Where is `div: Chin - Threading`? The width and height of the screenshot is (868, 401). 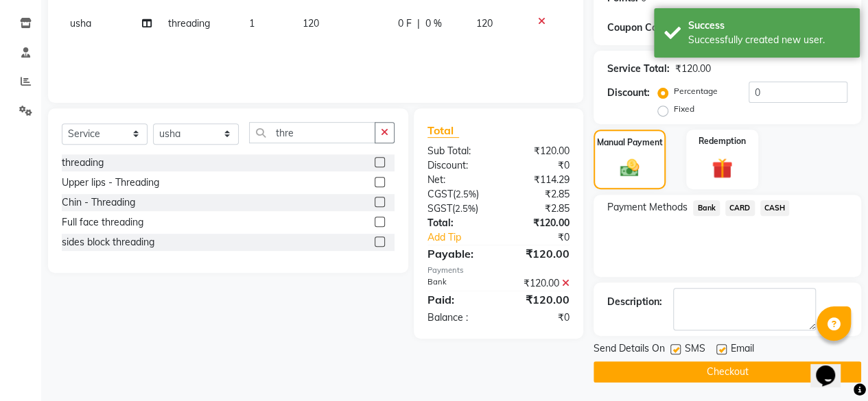 div: Chin - Threading is located at coordinates (98, 202).